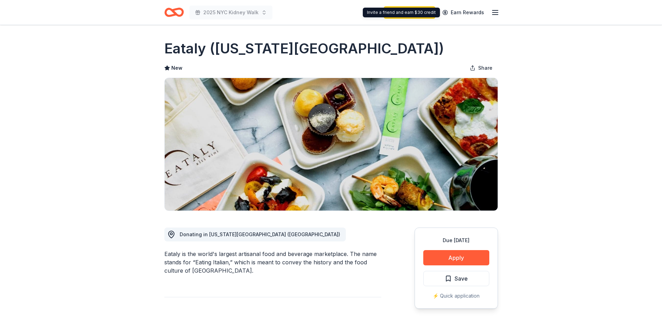  I want to click on div: Eataly is the world's largest artisanal food and beverage marketplace. The name stands for “Eatin..., so click(273, 263).